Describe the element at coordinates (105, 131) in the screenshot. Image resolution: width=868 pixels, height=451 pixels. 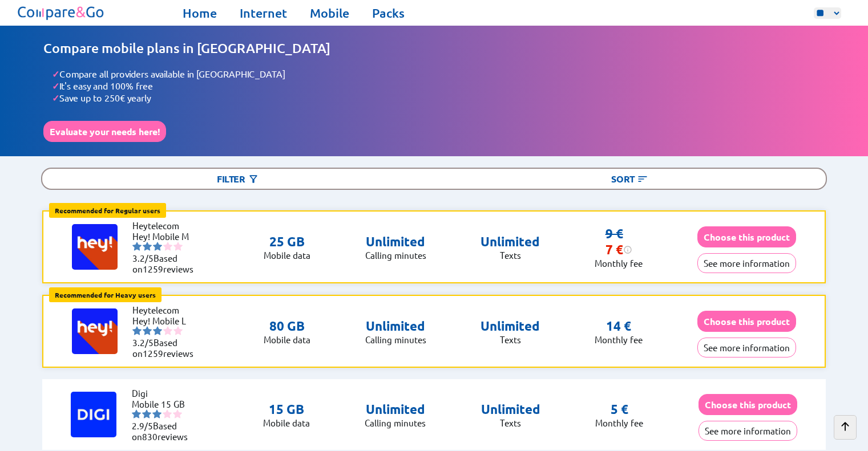
I see `button: Evaluate your needs here!` at that location.